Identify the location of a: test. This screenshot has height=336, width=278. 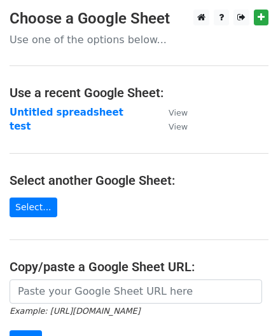
(20, 126).